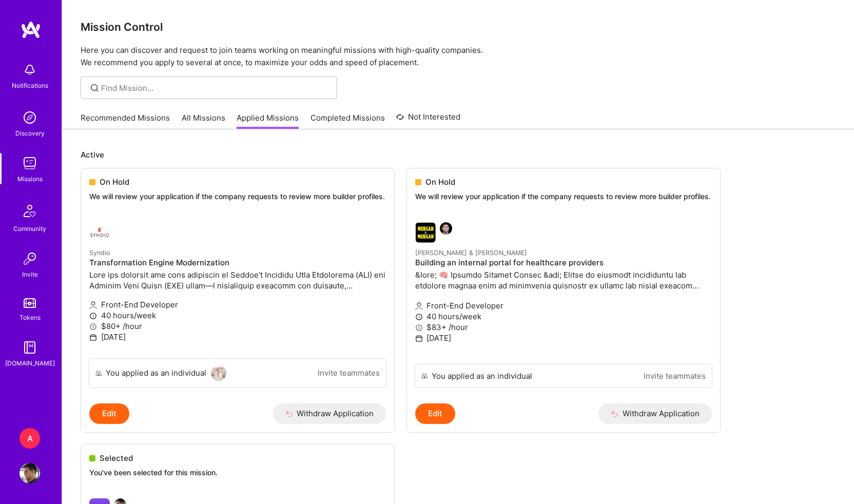  What do you see at coordinates (29, 117) in the screenshot?
I see `img: discovery` at bounding box center [29, 117].